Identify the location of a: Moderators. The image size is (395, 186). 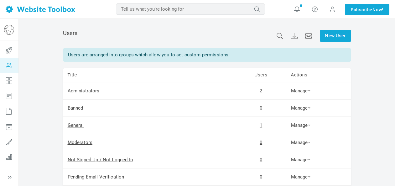
(80, 142).